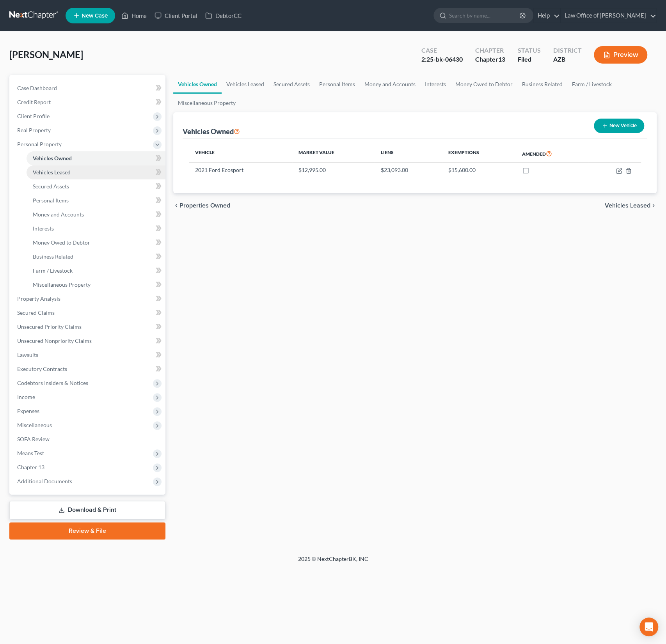 Image resolution: width=666 pixels, height=644 pixels. What do you see at coordinates (442, 51) in the screenshot?
I see `div: Case` at bounding box center [442, 51].